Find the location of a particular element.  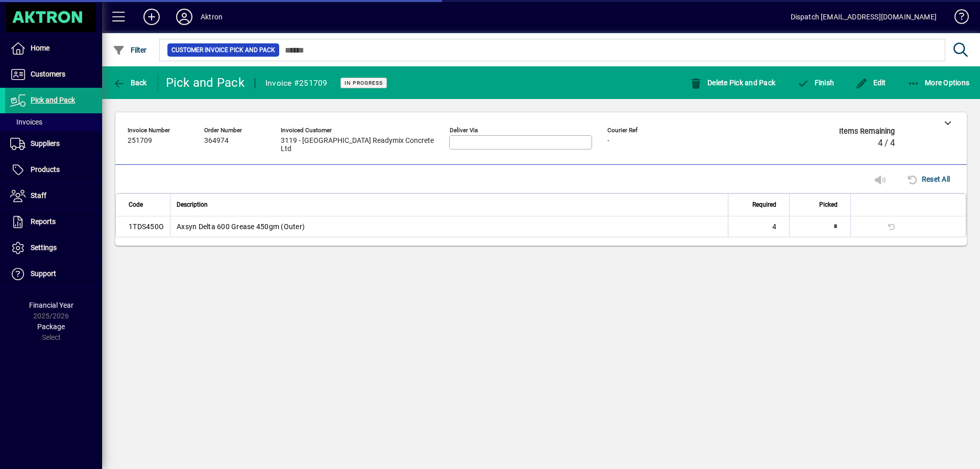

span: Staff is located at coordinates (38, 195).